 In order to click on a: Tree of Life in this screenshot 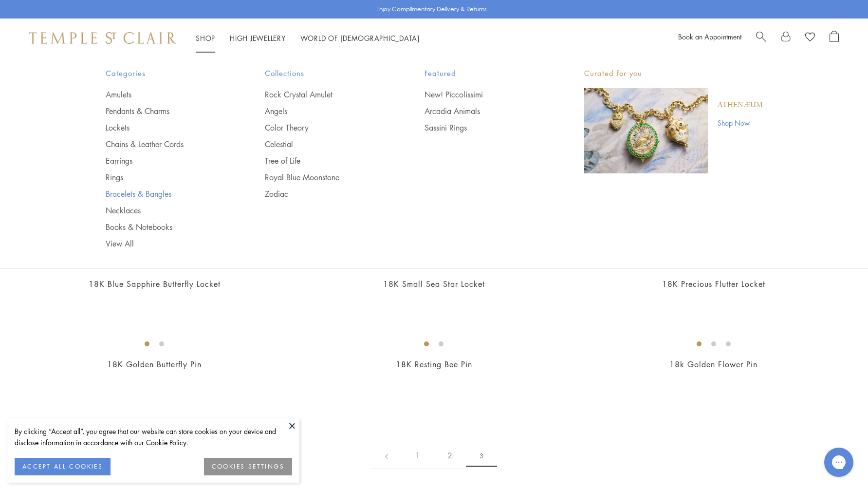, I will do `click(326, 161)`.